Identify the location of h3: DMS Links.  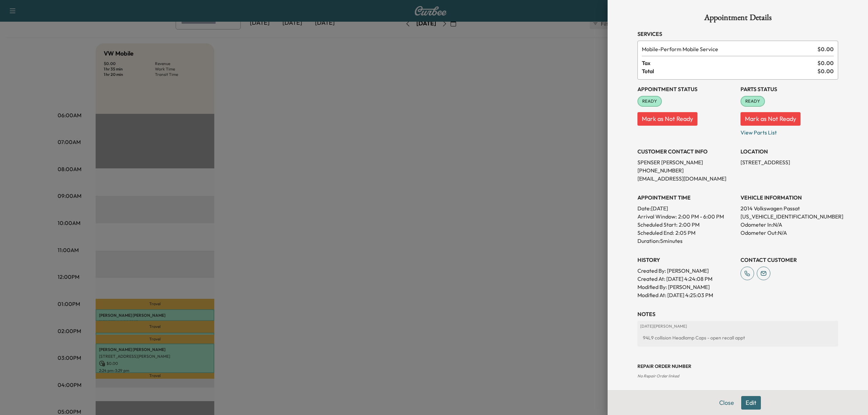
(737, 395).